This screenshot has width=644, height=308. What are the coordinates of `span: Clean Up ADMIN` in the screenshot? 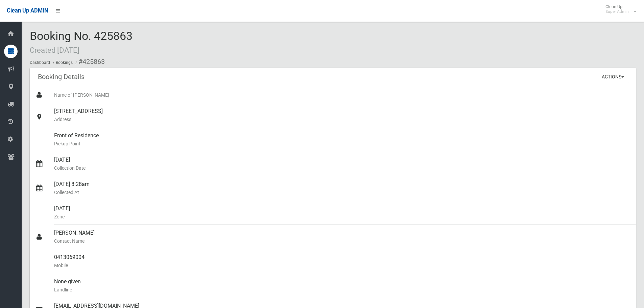 It's located at (27, 11).